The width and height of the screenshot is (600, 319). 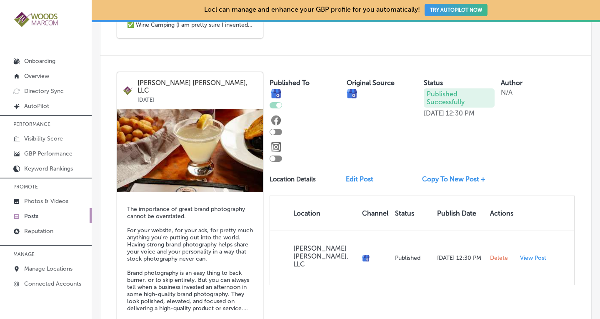 What do you see at coordinates (43, 138) in the screenshot?
I see `p: Visibility Score` at bounding box center [43, 138].